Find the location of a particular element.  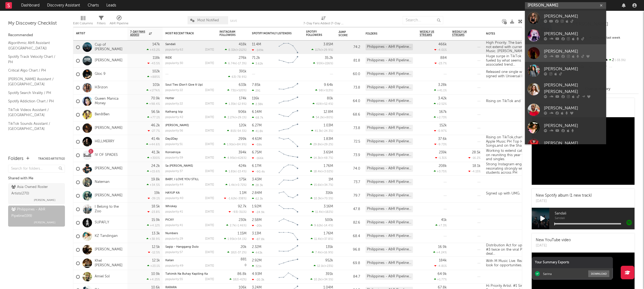

span: 731 is located at coordinates (233, 91).